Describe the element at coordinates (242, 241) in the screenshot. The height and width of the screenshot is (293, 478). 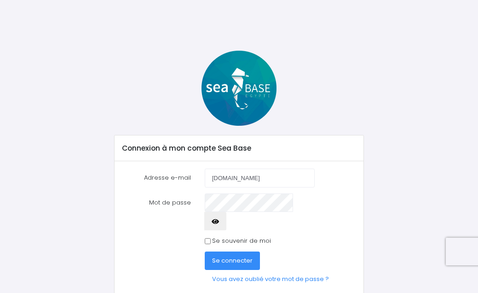
I see `label: Se souvenir de moi` at that location.